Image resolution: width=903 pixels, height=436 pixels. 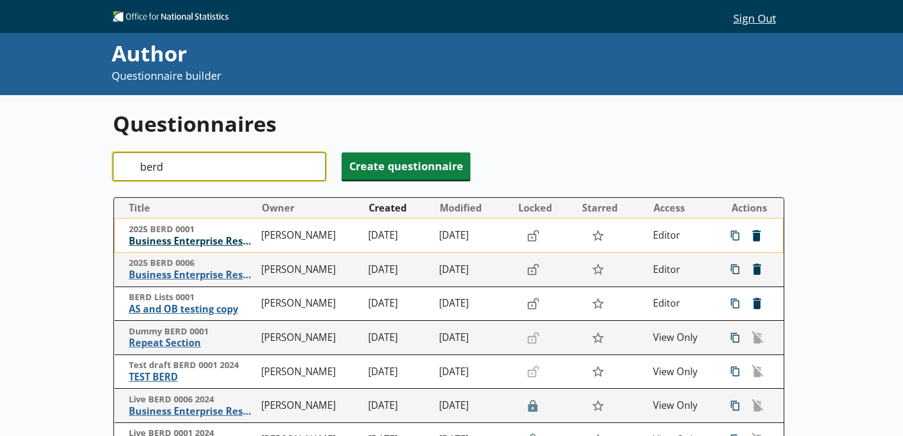 What do you see at coordinates (751, 208) in the screenshot?
I see `th: Actions` at bounding box center [751, 208].